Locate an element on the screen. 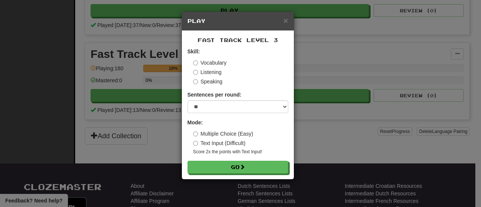 Image resolution: width=481 pixels, height=207 pixels. small: Score 2x the points with Text Input ! is located at coordinates (240, 152).